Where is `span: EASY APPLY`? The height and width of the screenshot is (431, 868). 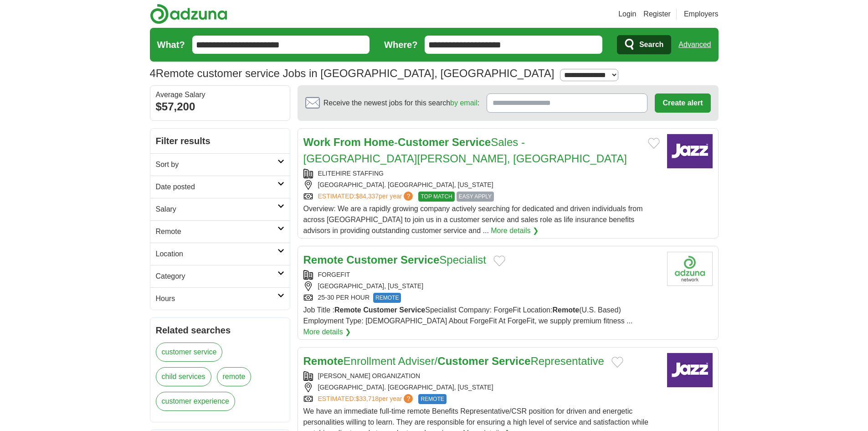
span: EASY APPLY is located at coordinates (475, 197).